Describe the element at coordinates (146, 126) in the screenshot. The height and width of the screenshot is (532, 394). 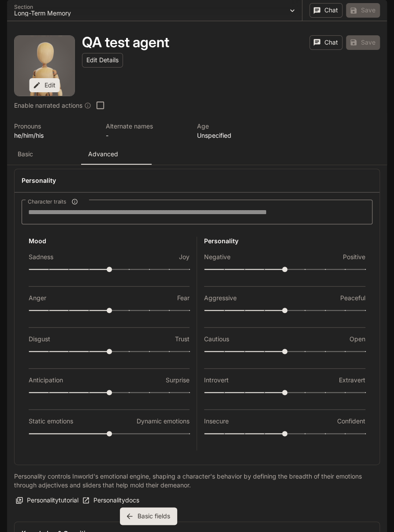
I see `p: Alternate names` at that location.